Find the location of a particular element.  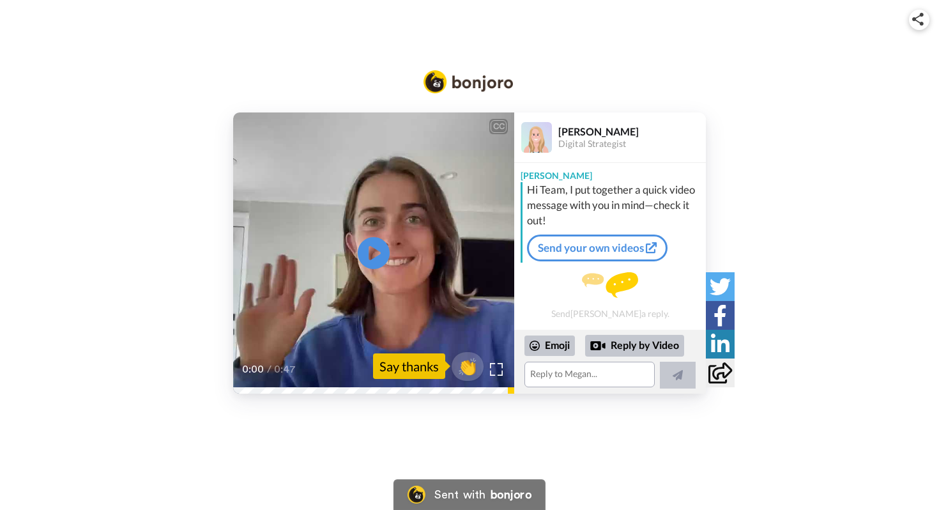

img: Profile Image is located at coordinates (537, 137).